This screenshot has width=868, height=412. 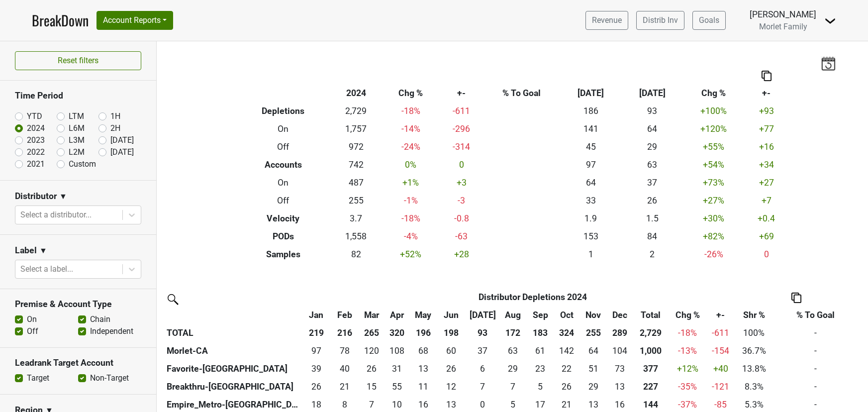 What do you see at coordinates (714, 183) in the screenshot?
I see `td: +73 %` at bounding box center [714, 183].